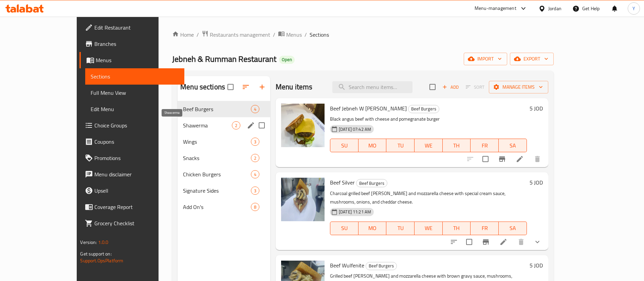 Image resolution: width=644 pixels, height=281 pixels. What do you see at coordinates (132, 44) in the screenshot?
I see `a: Branches` at bounding box center [132, 44].